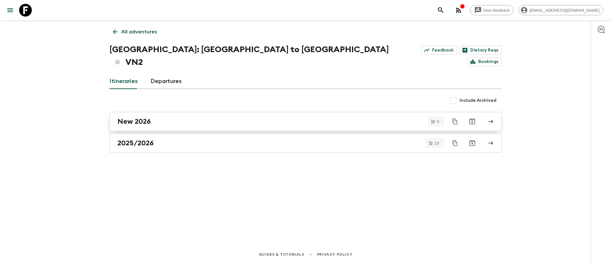 This screenshot has height=263, width=611. What do you see at coordinates (10, 10) in the screenshot?
I see `button: menu` at bounding box center [10, 10].